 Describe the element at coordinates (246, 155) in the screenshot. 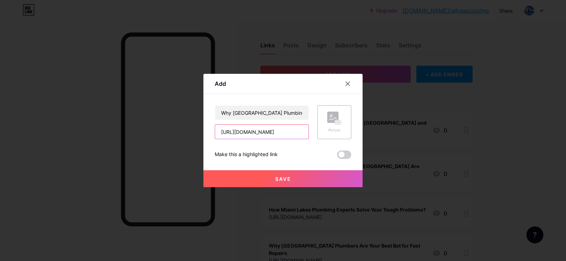

I see `div: Make this a highlighted link` at that location.